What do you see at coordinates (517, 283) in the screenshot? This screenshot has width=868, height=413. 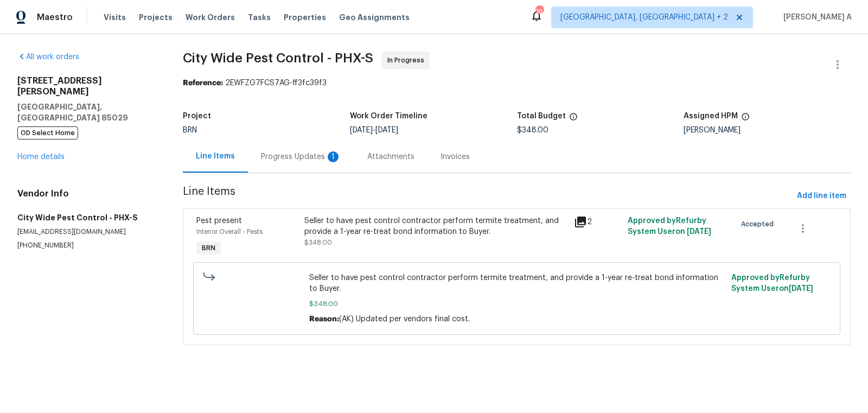 I see `span: Seller to have pest control contractor perform termite treatment, and provide a 1-year re-treat b...` at bounding box center [517, 283].